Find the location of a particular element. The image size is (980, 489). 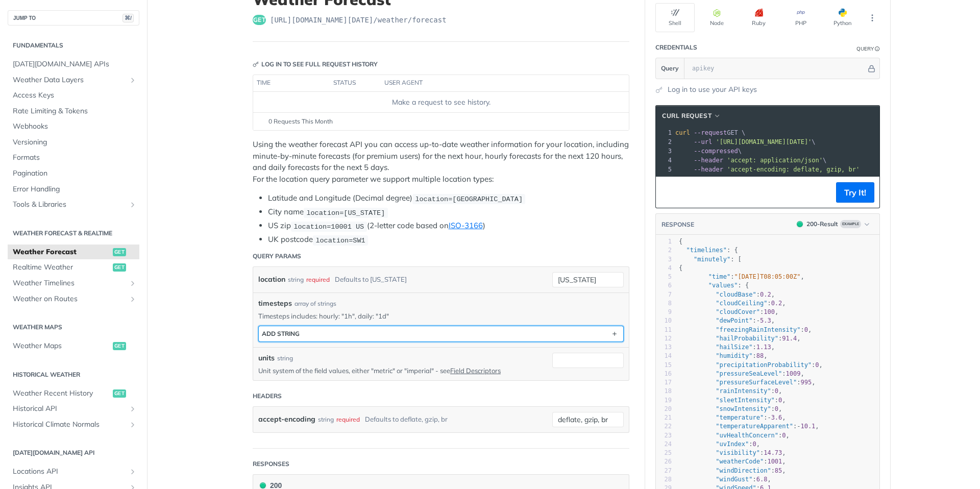

a: Rate Limiting & Tokens is located at coordinates (73, 111).